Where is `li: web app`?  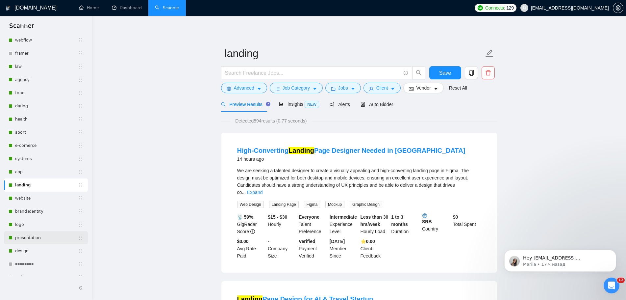 li: web app is located at coordinates (46, 277).